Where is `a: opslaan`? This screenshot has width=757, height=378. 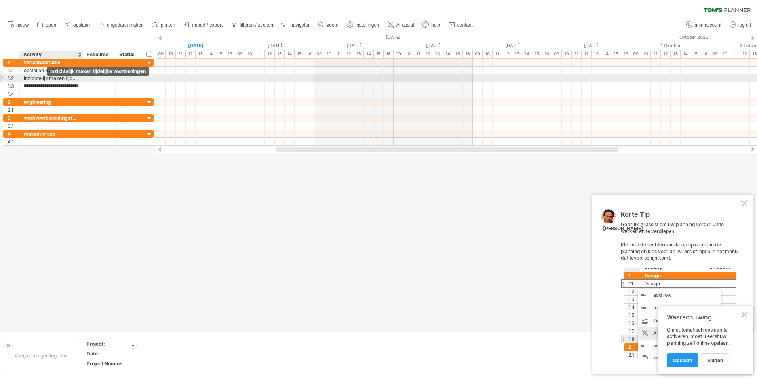
a: opslaan is located at coordinates (77, 25).